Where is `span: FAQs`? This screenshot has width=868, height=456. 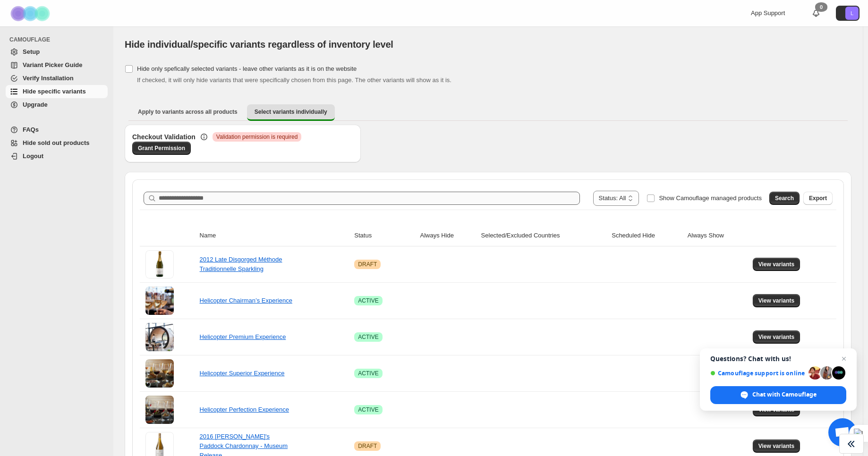 span: FAQs is located at coordinates (31, 129).